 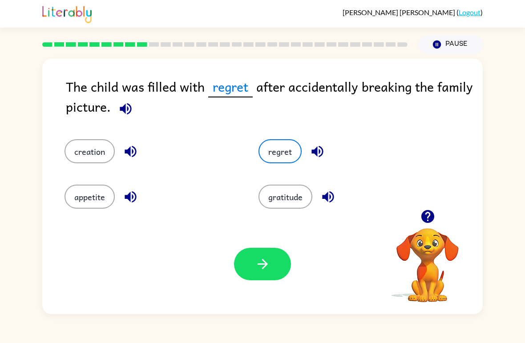 I want to click on button: creation, so click(x=89, y=151).